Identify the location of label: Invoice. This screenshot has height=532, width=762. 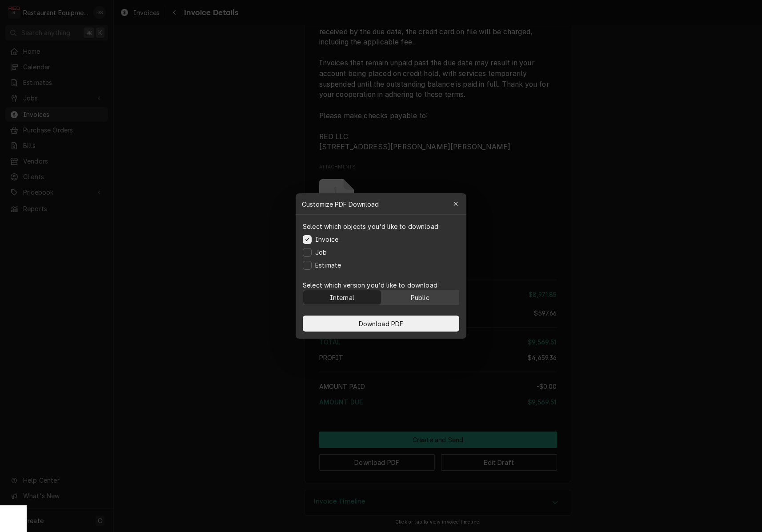
(327, 239).